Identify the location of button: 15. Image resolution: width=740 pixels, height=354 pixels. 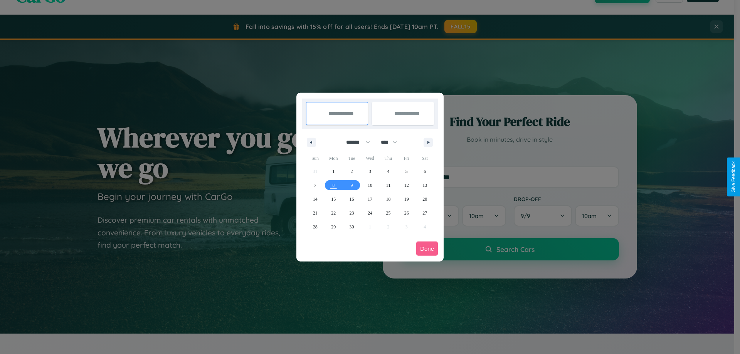
(333, 199).